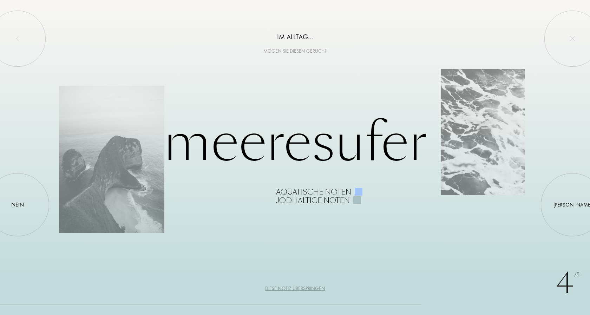  I want to click on div: Jodhaltige Noten, so click(313, 200).